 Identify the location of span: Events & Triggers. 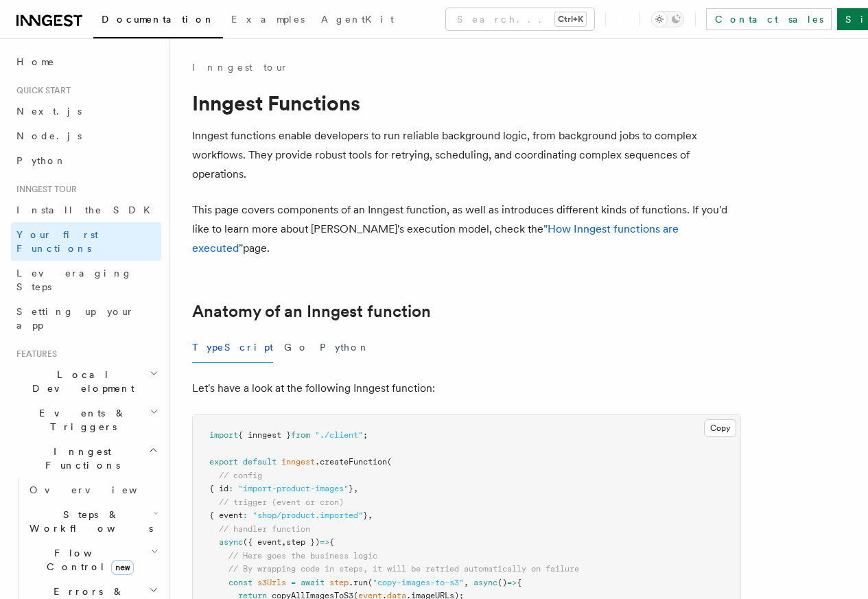
(80, 420).